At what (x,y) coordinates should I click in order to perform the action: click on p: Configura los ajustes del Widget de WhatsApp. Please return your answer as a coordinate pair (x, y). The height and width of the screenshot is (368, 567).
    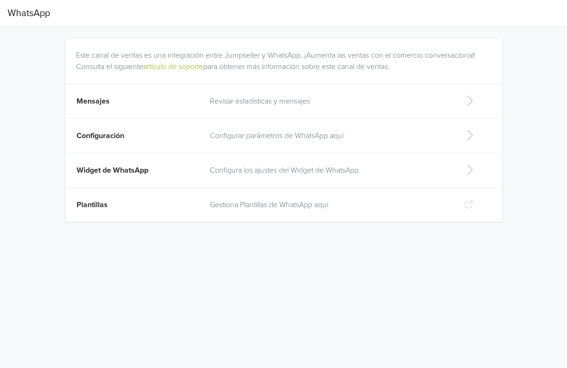
    Looking at the image, I should click on (329, 170).